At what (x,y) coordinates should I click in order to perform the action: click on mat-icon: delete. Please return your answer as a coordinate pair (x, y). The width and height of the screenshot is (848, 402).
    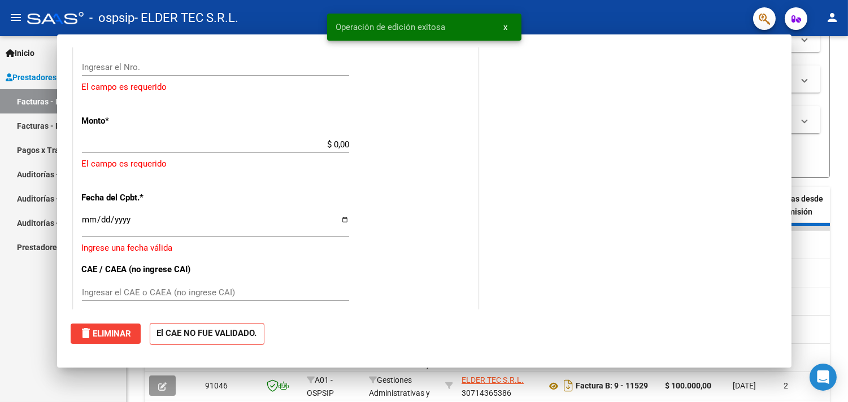
    Looking at the image, I should click on (86, 333).